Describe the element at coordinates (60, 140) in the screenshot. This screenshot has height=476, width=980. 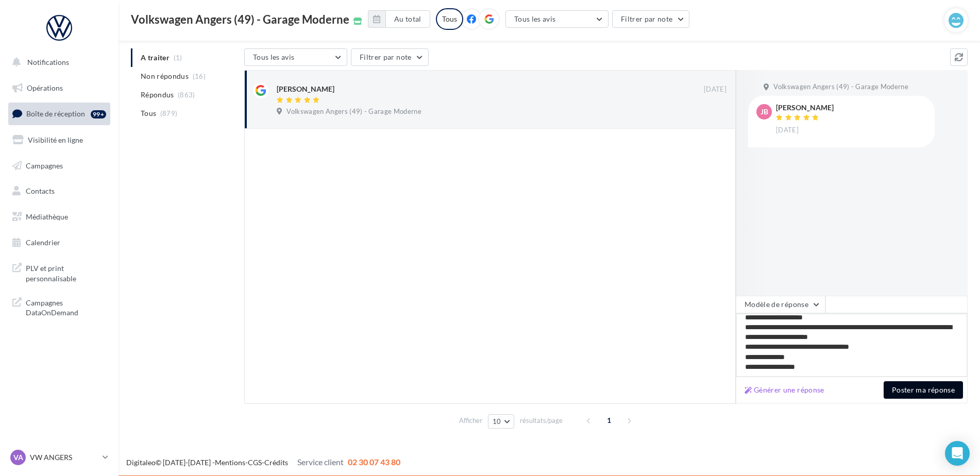
I see `a: Visibilité en ligne` at that location.